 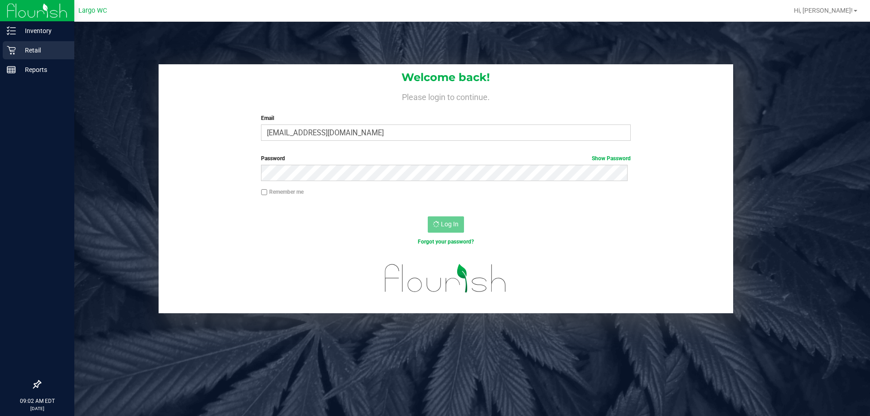 I want to click on a: Forgot your password?, so click(x=446, y=242).